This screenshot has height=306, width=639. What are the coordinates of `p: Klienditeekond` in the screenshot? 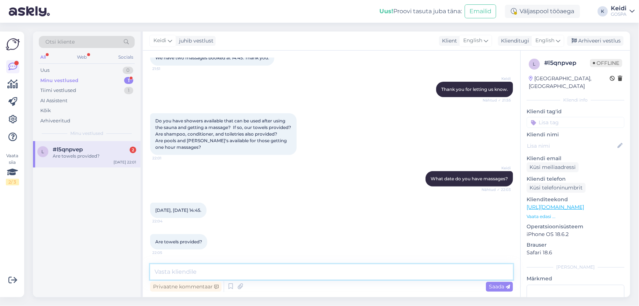 It's located at (575, 199).